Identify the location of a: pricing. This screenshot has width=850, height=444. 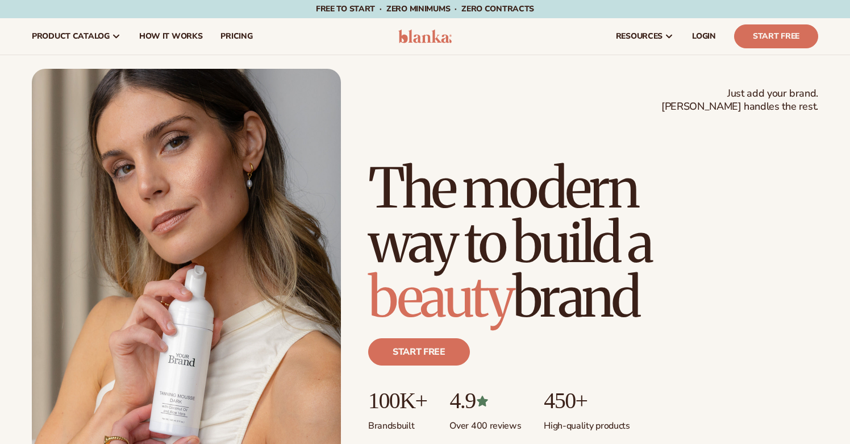
(236, 36).